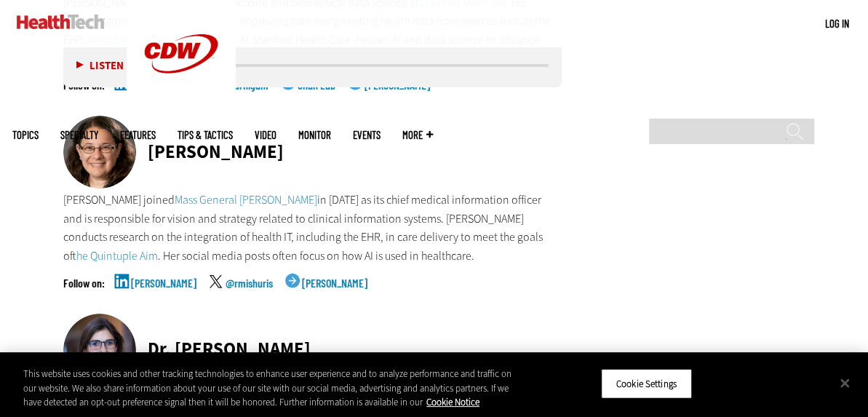 Image resolution: width=868 pixels, height=417 pixels. What do you see at coordinates (272, 388) in the screenshot?
I see `div: This website uses cookies and other tracking technologies to enhance user experience and to analy...` at bounding box center [272, 388].